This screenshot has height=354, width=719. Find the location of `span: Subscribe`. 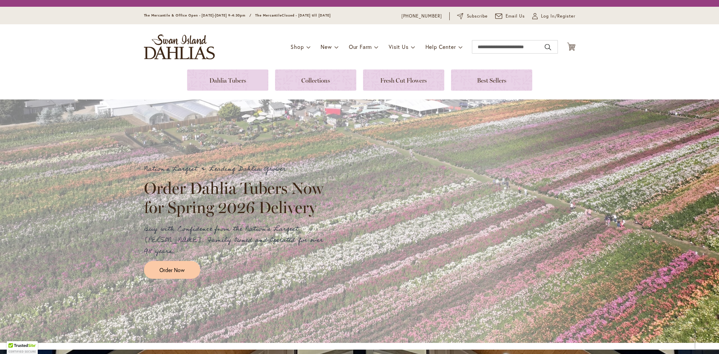

span: Subscribe is located at coordinates (477, 16).